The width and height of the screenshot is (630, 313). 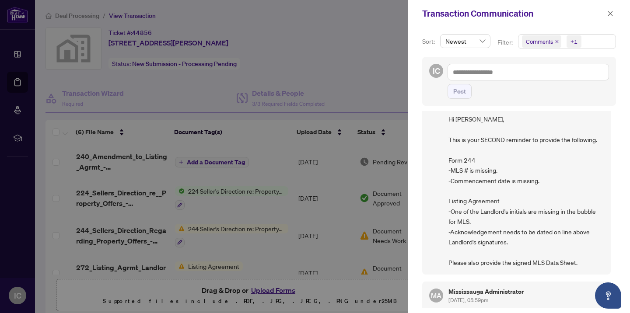 I want to click on h5: Mississauga Administrator, so click(x=486, y=292).